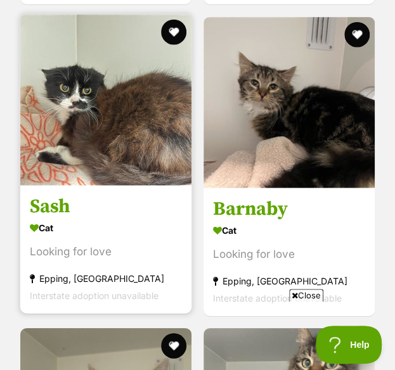 The image size is (395, 370). I want to click on img: Sash, so click(106, 100).